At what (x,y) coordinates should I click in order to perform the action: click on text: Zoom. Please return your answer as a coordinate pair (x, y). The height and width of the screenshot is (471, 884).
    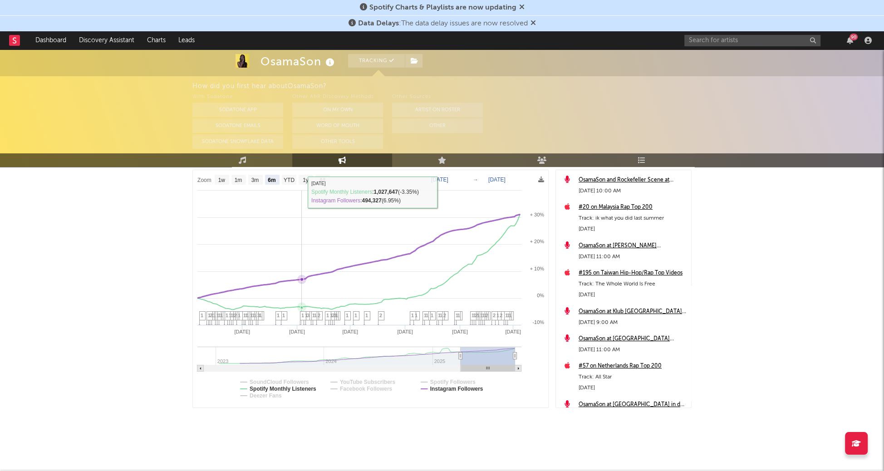
    Looking at the image, I should click on (204, 180).